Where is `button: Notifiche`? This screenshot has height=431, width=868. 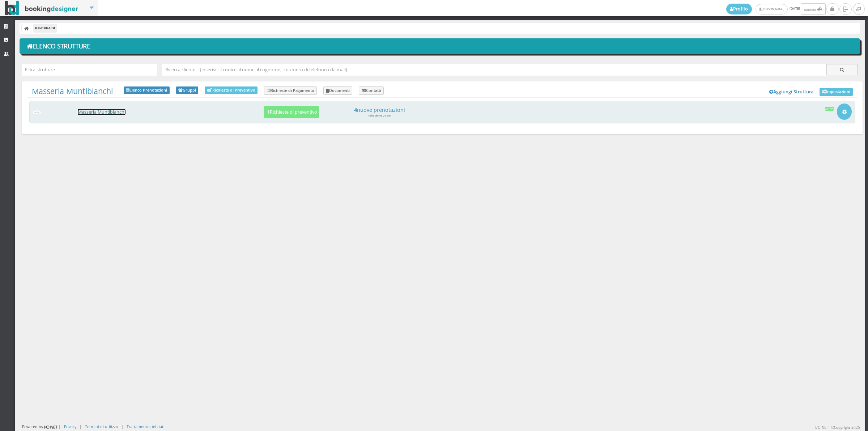
button: Notifiche is located at coordinates (813, 9).